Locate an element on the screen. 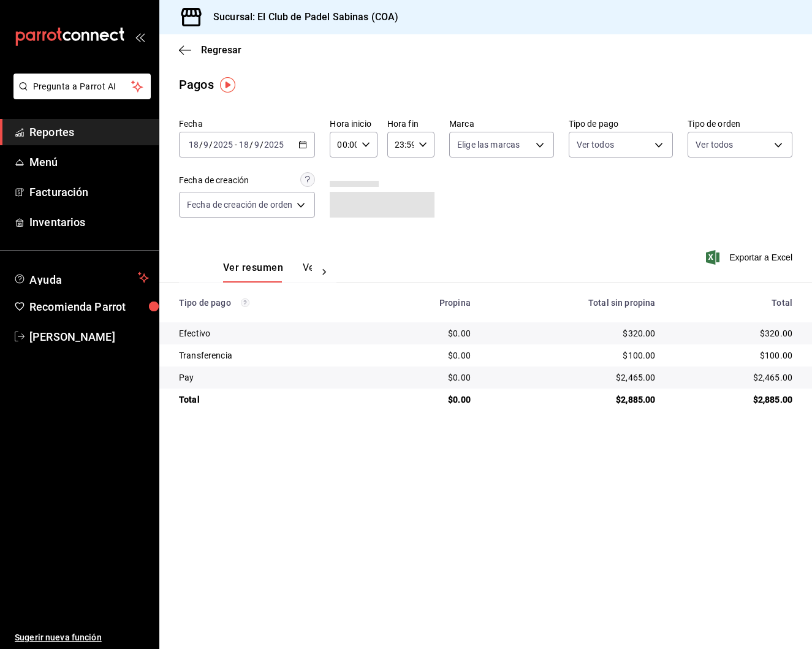 Image resolution: width=812 pixels, height=649 pixels. button: Tooltip marker is located at coordinates (227, 84).